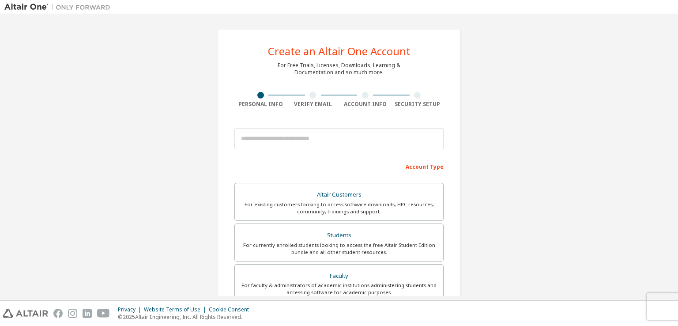 The height and width of the screenshot is (326, 678). What do you see at coordinates (339, 166) in the screenshot?
I see `div: Account Type` at bounding box center [339, 166].